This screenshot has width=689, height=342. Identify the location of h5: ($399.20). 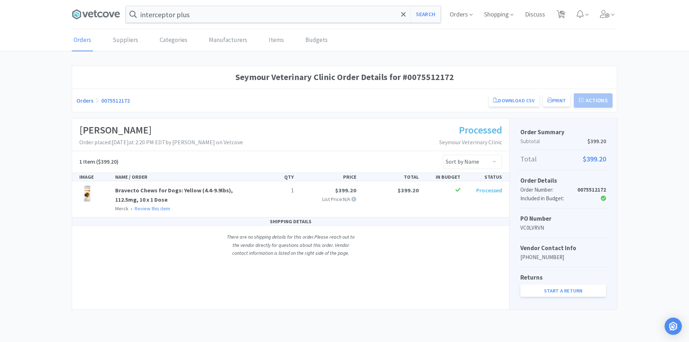
(99, 162).